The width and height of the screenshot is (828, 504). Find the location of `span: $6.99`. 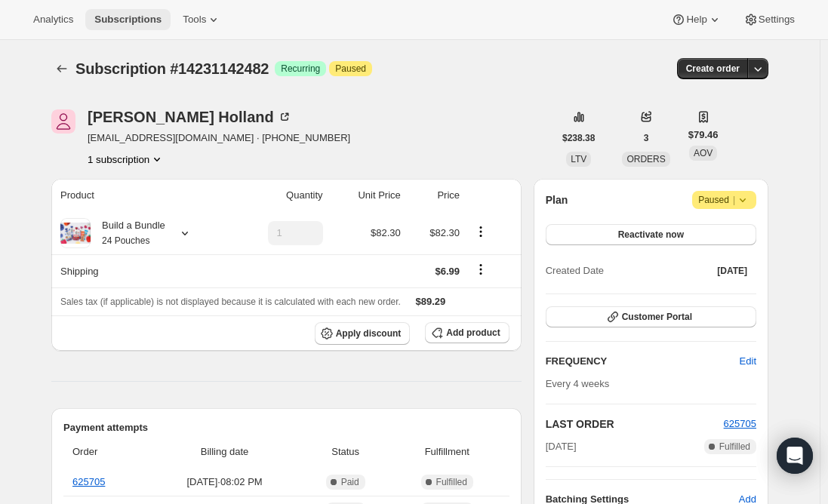

span: $6.99 is located at coordinates (447, 271).